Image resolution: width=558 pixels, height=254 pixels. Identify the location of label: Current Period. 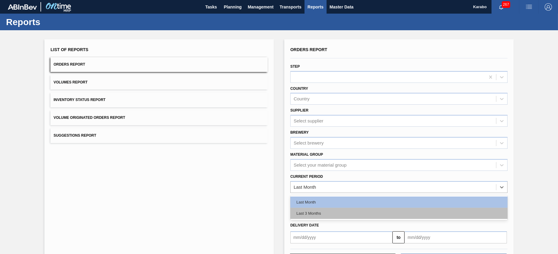
(307, 177).